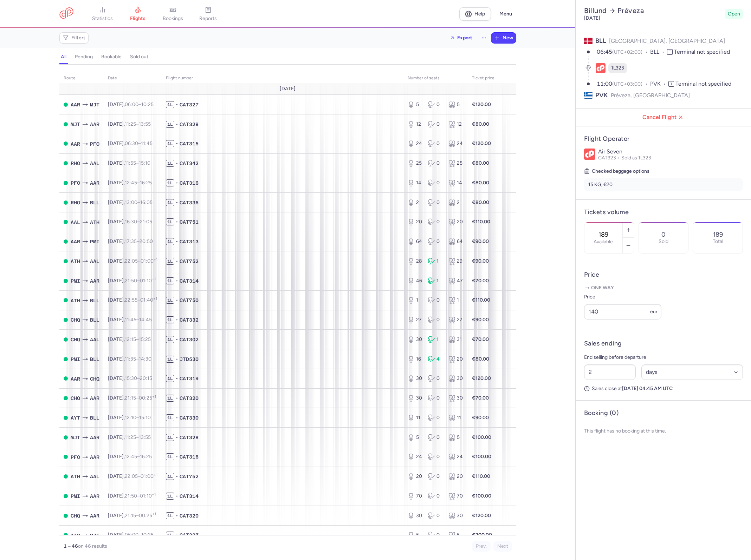 The height and width of the screenshot is (560, 751). I want to click on th: number of seats, so click(435, 78).